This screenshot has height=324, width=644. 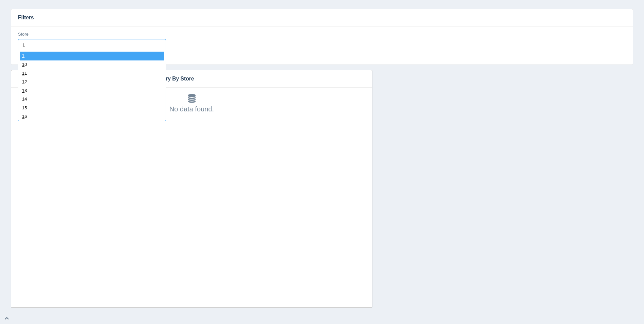 I want to click on div: 3, so click(x=92, y=91).